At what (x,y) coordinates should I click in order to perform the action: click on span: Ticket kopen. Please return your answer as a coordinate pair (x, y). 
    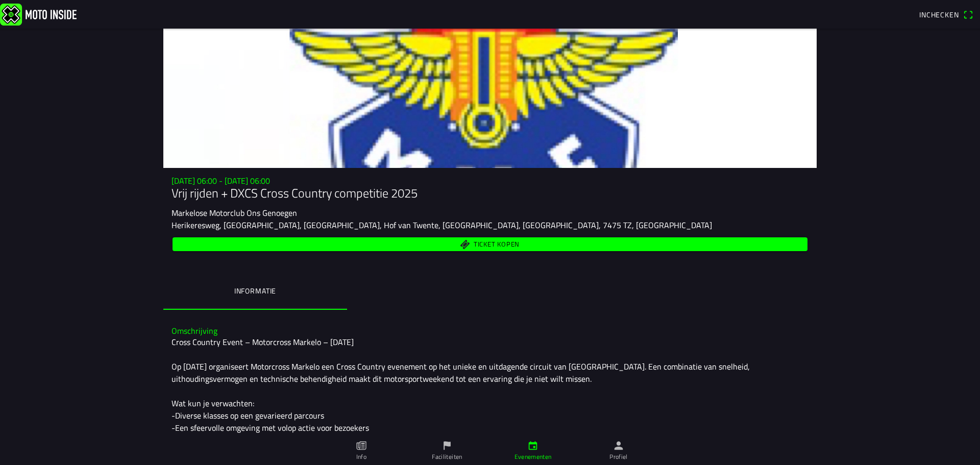
    Looking at the image, I should click on (497, 244).